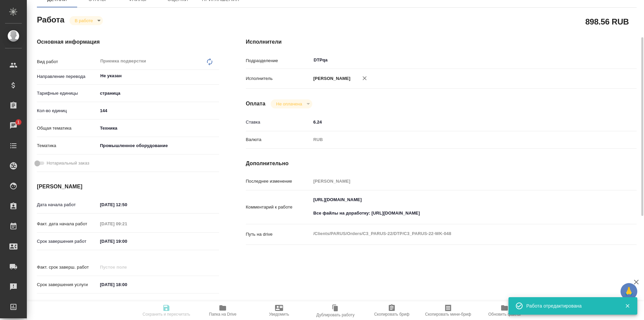  I want to click on p: Дата начала работ, so click(67, 205).